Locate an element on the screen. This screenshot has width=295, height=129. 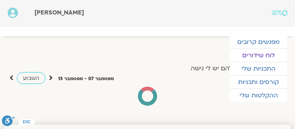
a: מפגשים קרובים is located at coordinates (258, 42).